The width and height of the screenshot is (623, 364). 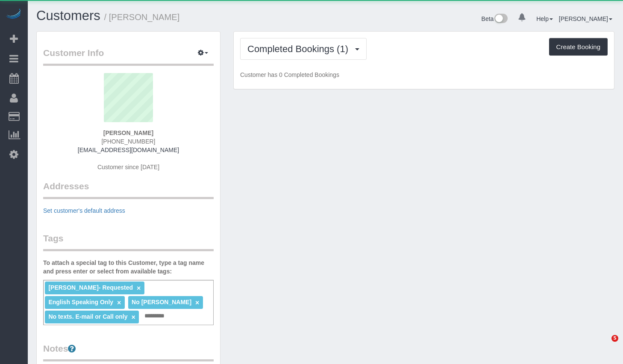 What do you see at coordinates (304, 49) in the screenshot?
I see `button: Completed Bookings (1)` at bounding box center [304, 49].